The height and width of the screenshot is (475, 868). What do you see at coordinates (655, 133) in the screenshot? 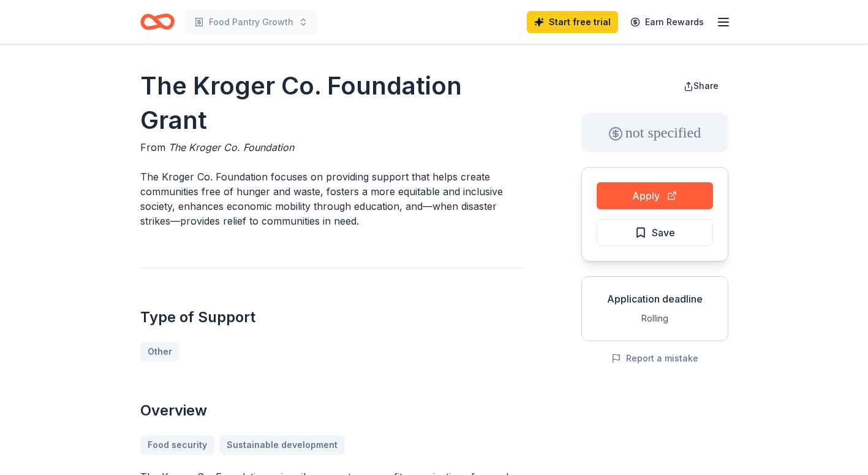
I see `div: not specified` at bounding box center [655, 133].